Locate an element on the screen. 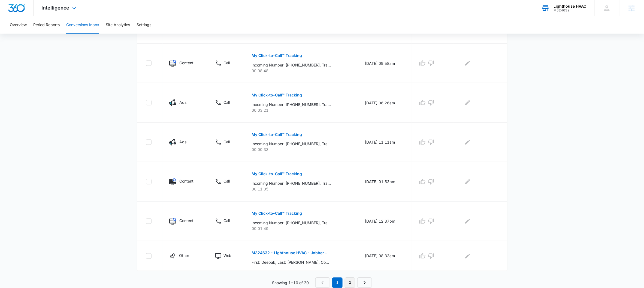  button: Settings is located at coordinates (144, 25).